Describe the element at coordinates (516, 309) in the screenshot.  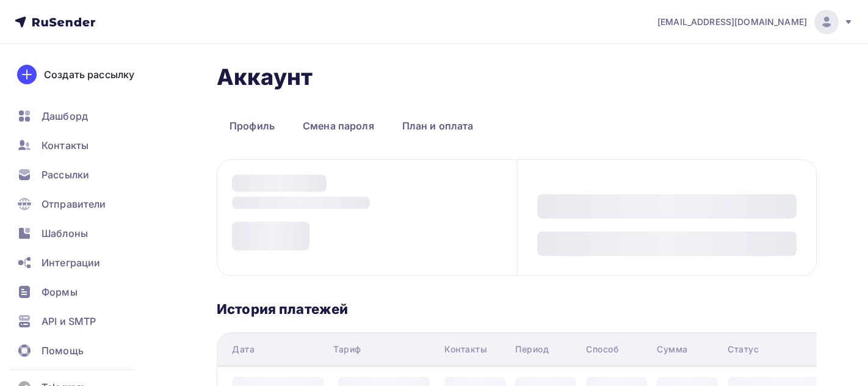
I see `h3: История платежей` at that location.